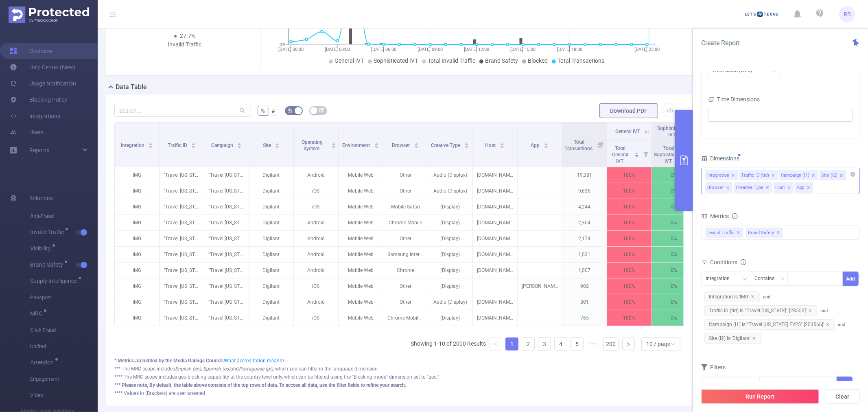 The width and height of the screenshot is (868, 412). Describe the element at coordinates (357, 145) in the screenshot. I see `span: Environment` at that location.